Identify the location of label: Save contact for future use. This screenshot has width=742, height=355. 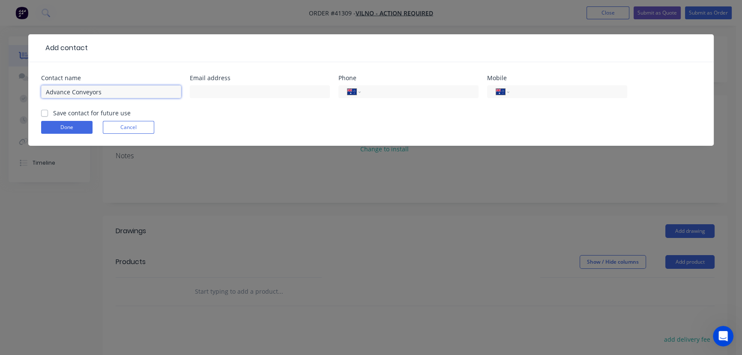
(92, 113).